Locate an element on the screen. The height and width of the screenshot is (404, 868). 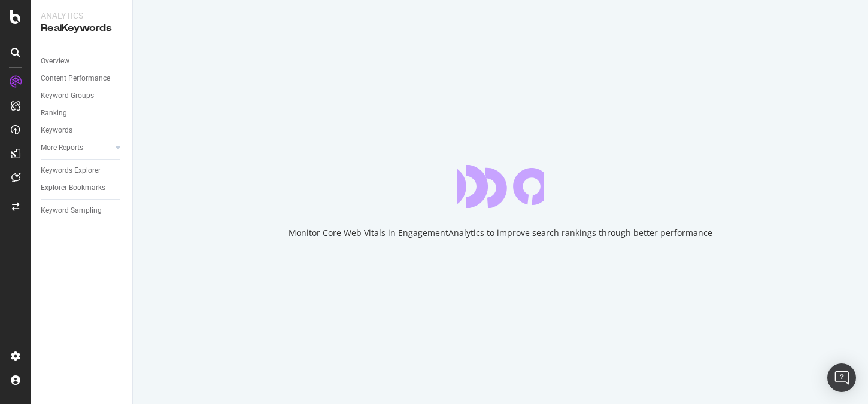
a: Keywords is located at coordinates (82, 131).